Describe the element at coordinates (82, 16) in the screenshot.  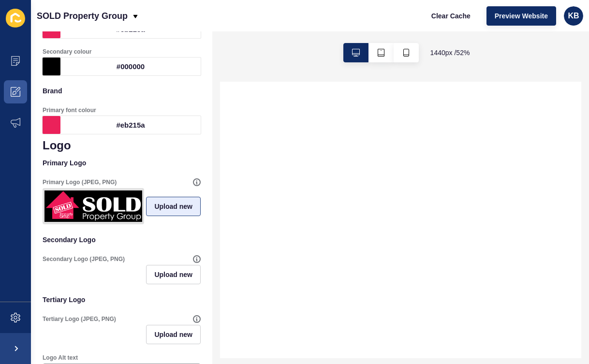
I see `p: SOLD Property Group` at that location.